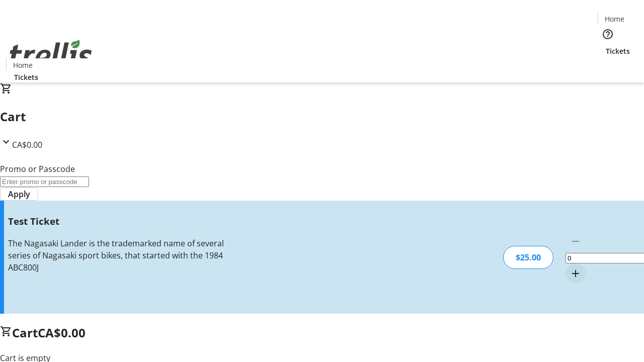 This screenshot has height=362, width=644. I want to click on button: Help, so click(608, 34).